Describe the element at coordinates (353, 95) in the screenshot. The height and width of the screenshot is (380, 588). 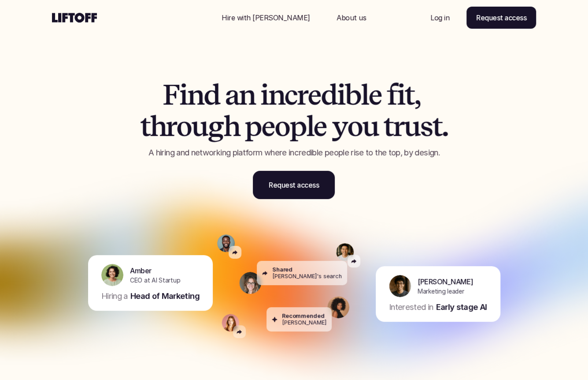
I see `span: b` at that location.